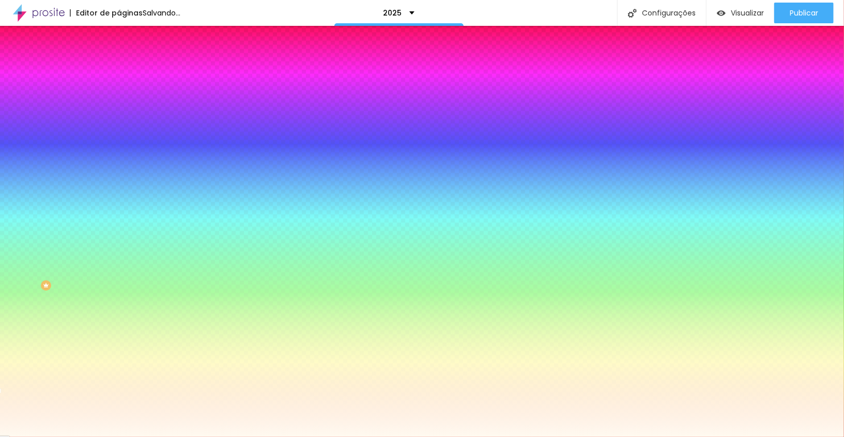  Describe the element at coordinates (721, 13) in the screenshot. I see `img: view-1.svg` at that location.